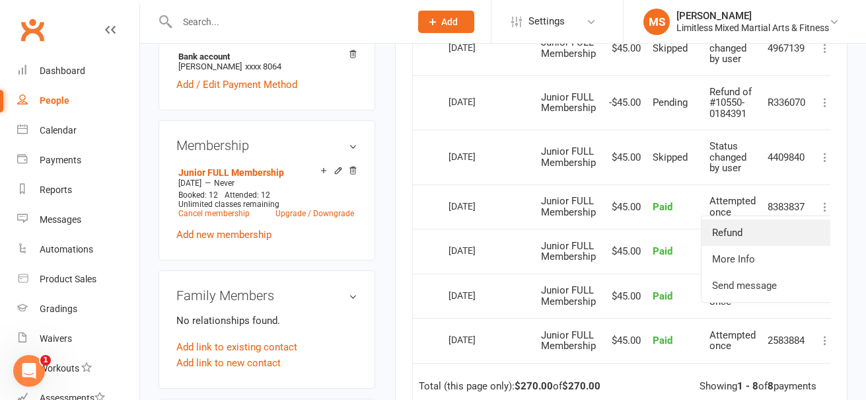 The height and width of the screenshot is (400, 866). I want to click on div: Messages, so click(60, 219).